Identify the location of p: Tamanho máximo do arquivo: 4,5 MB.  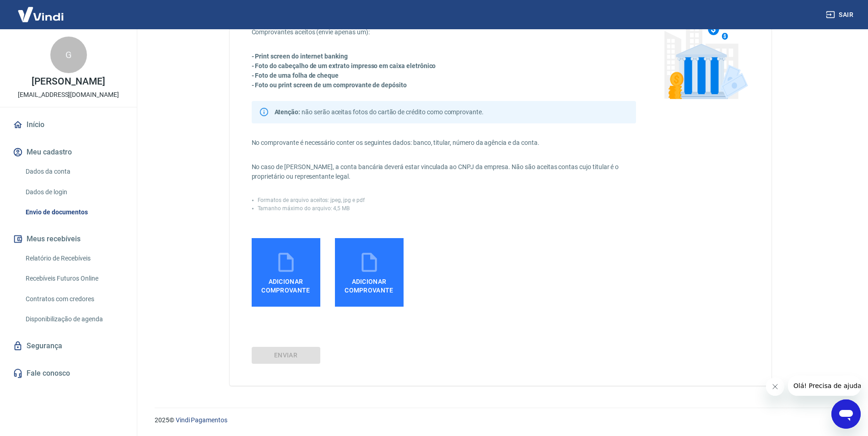
(304, 209).